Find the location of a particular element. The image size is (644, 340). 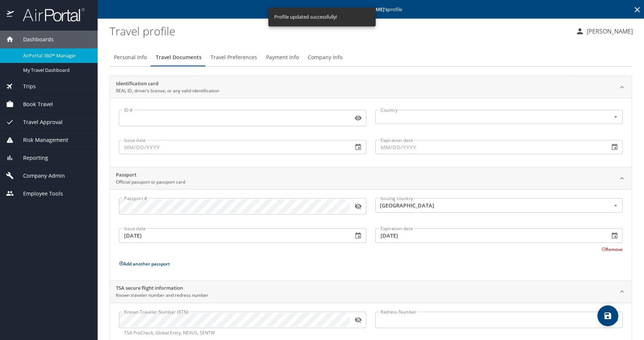

span: AirPortal 360™ Manager is located at coordinates (56, 56).